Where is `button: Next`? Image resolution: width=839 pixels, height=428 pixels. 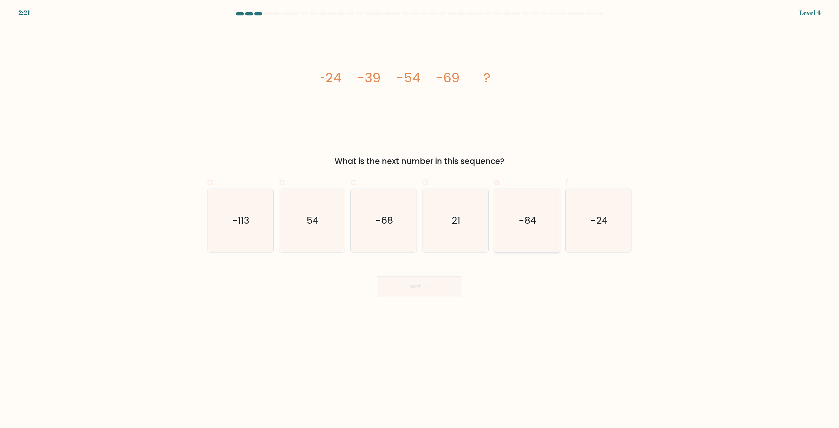
button: Next is located at coordinates (419, 286).